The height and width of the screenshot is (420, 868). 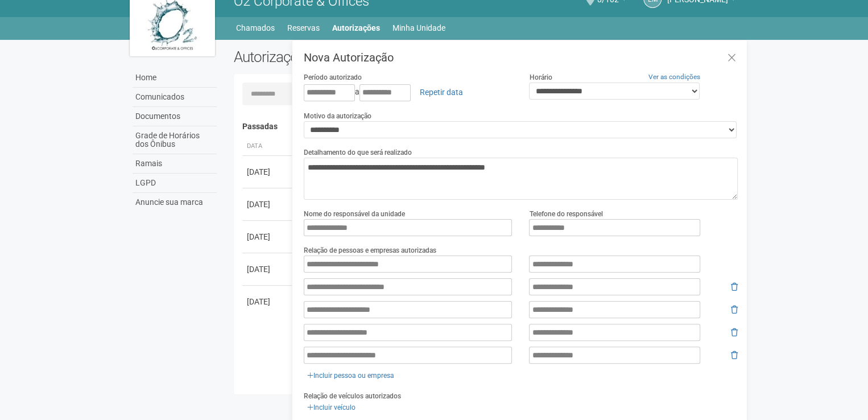 What do you see at coordinates (486, 126) in the screenshot?
I see `h4: Passadas` at bounding box center [486, 126].